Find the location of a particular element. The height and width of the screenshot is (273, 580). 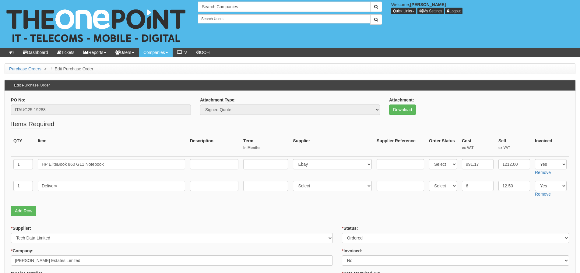

th: QTY is located at coordinates (23, 145).